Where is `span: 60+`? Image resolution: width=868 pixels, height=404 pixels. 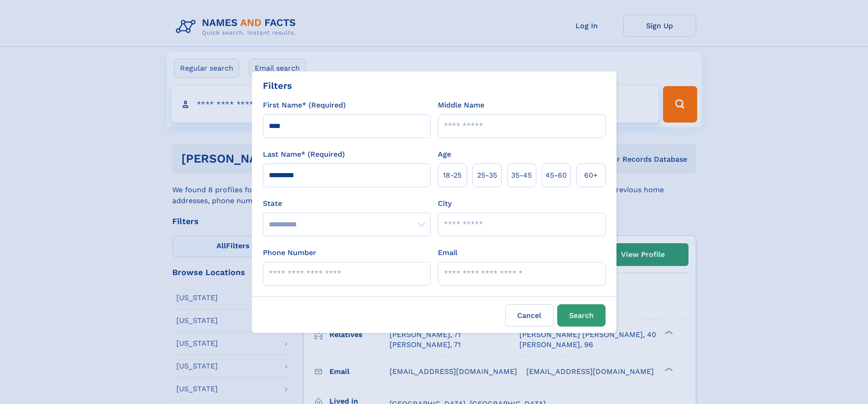 span: 60+ is located at coordinates (591, 175).